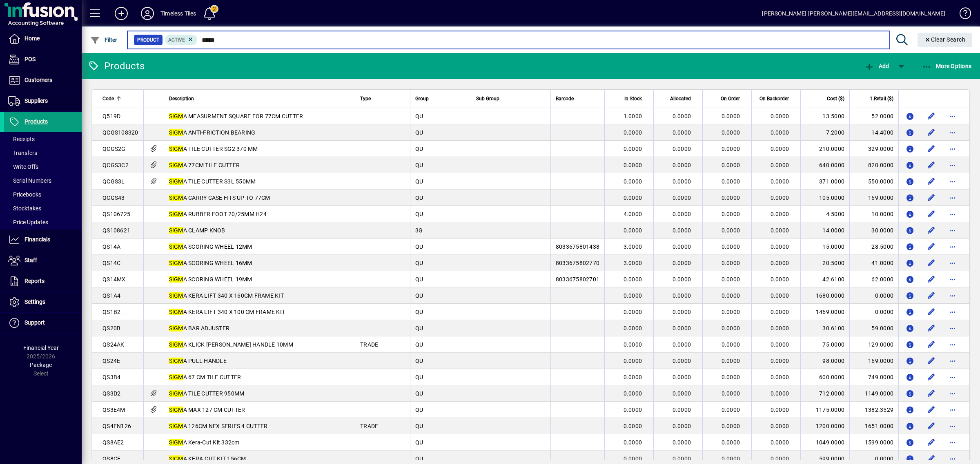  Describe the element at coordinates (369, 345) in the screenshot. I see `span: TRADE` at that location.